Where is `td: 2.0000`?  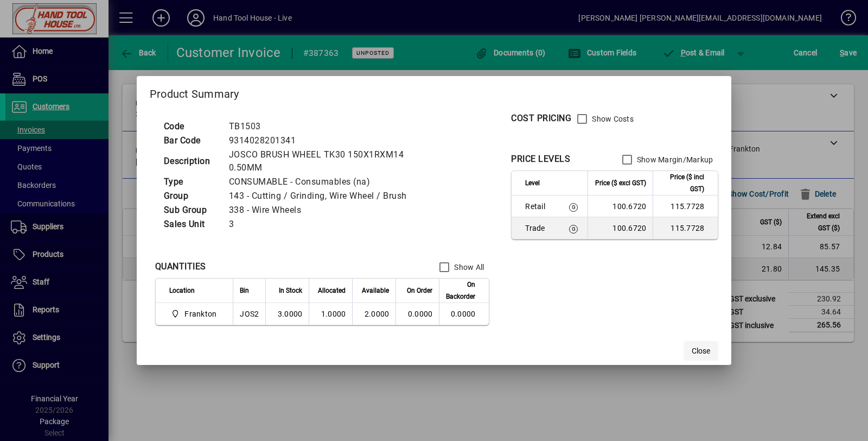 td: 2.0000 is located at coordinates (374, 314).